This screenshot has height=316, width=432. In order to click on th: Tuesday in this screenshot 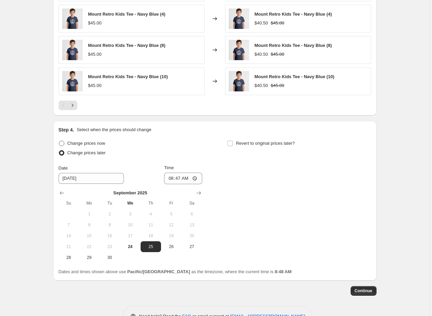, I will do `click(110, 203)`.